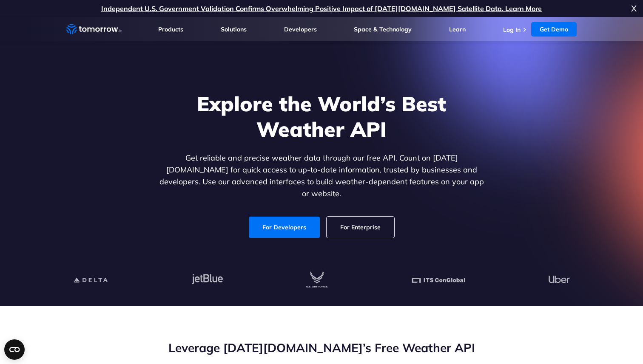 This screenshot has width=643, height=364. Describe the element at coordinates (94, 29) in the screenshot. I see `a: Home link` at that location.